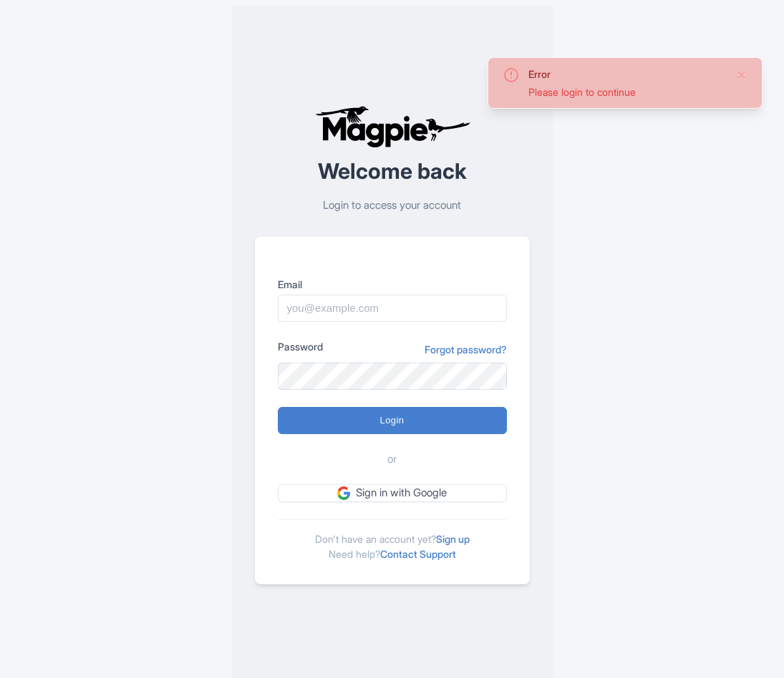 The image size is (784, 678). What do you see at coordinates (418, 554) in the screenshot?
I see `a: Contact Support` at bounding box center [418, 554].